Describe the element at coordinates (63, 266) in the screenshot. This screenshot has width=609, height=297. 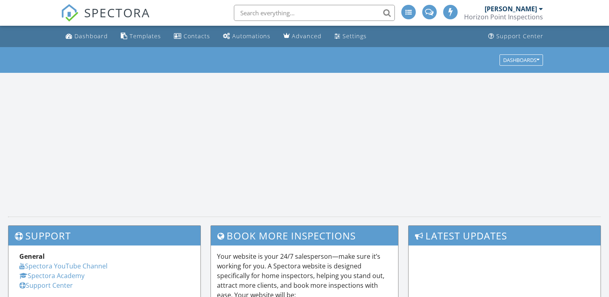
I see `a: Spectora YouTube Channel` at that location.